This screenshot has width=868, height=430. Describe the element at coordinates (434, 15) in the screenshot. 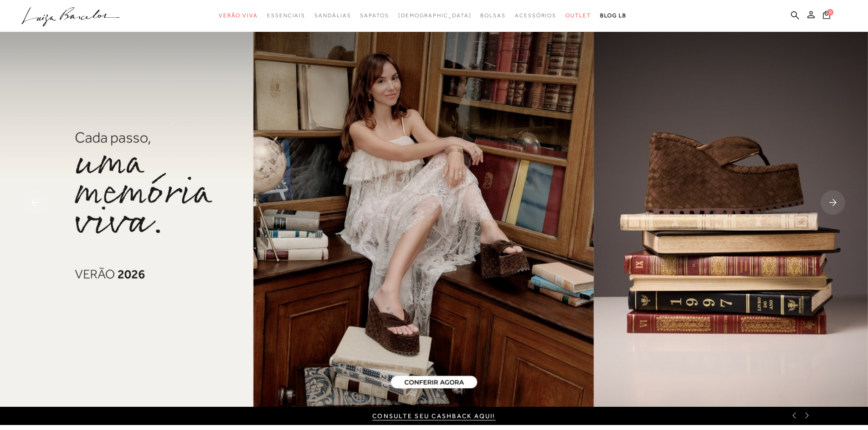

I see `a: noSubCategoriesText` at that location.